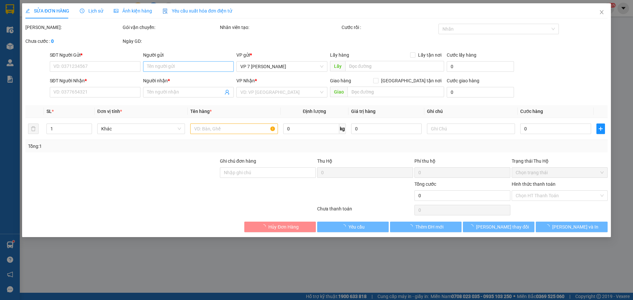 The height and width of the screenshot is (300, 633). I want to click on button: plus, so click(600, 129).